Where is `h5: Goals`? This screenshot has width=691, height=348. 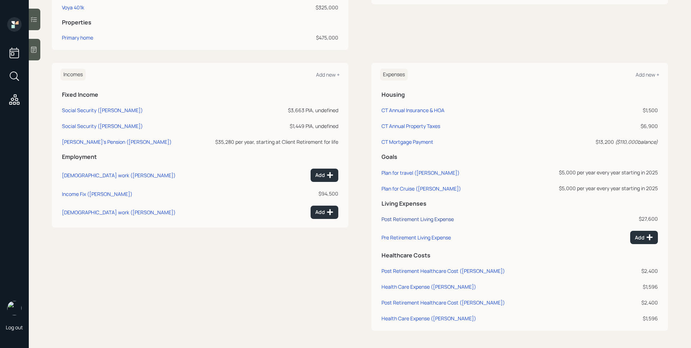 h5: Goals is located at coordinates (520, 157).